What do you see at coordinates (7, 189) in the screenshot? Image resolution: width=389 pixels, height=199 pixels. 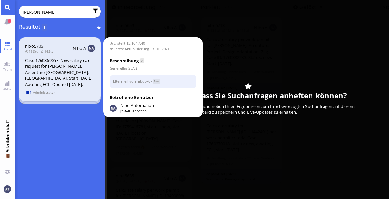 I see `img: Du` at bounding box center [7, 189].